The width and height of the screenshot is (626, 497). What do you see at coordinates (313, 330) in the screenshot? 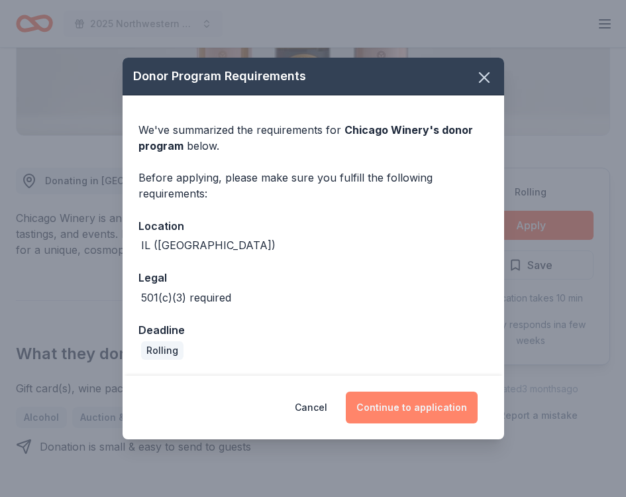
I see `div: Deadline` at bounding box center [313, 330].